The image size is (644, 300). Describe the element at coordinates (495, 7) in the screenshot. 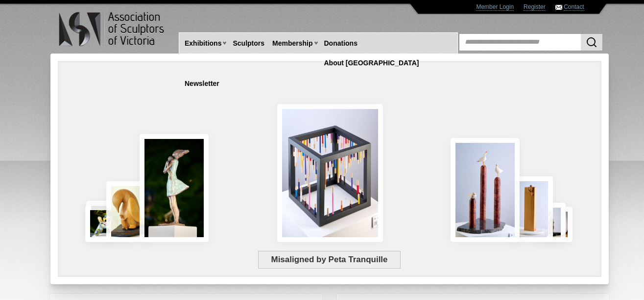

I see `a: Member Login` at that location.